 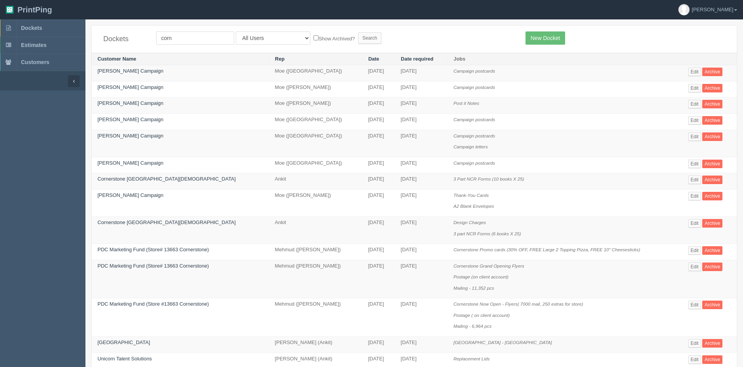 What do you see at coordinates (117, 59) in the screenshot?
I see `a: Customer Name` at bounding box center [117, 59].